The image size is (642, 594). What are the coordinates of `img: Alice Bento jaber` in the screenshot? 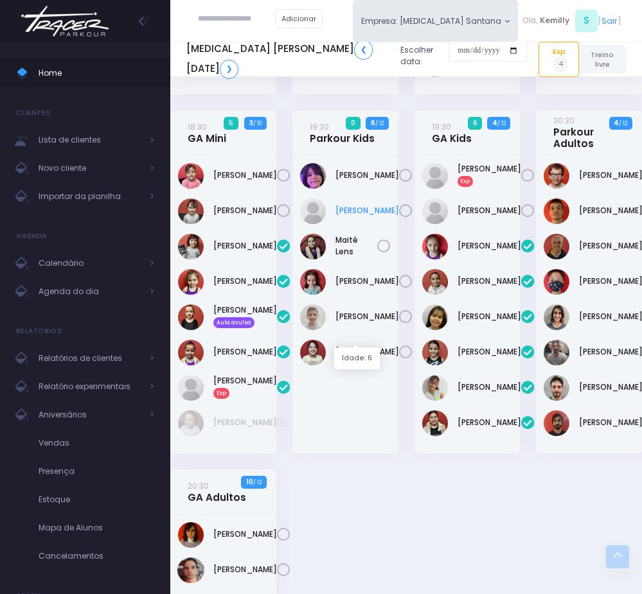 It's located at (191, 176).